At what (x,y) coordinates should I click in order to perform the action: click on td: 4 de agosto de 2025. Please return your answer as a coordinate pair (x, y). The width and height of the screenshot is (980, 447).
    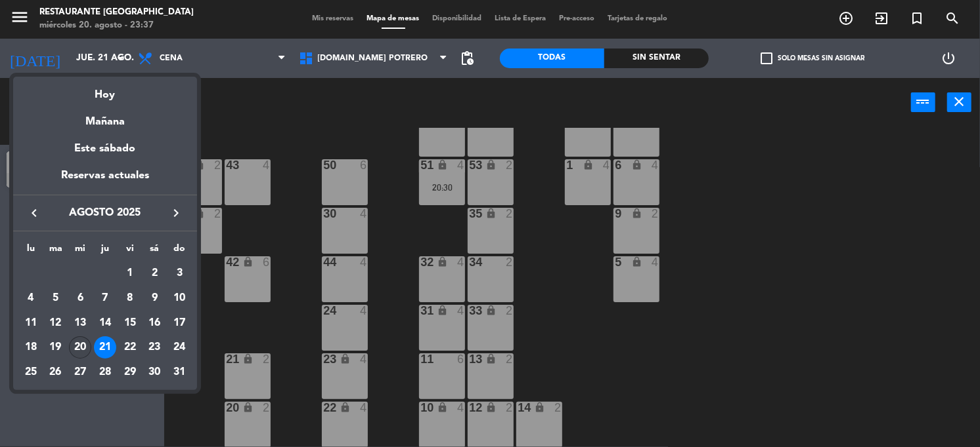
    Looking at the image, I should click on (31, 299).